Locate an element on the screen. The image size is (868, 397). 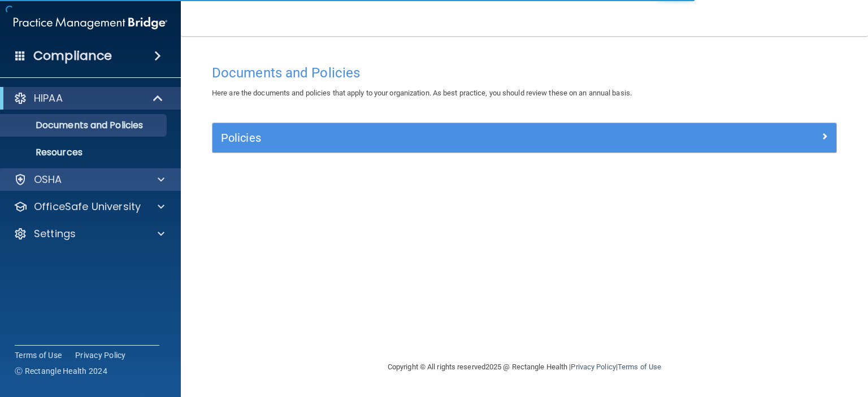
p: Resources is located at coordinates (84, 153).